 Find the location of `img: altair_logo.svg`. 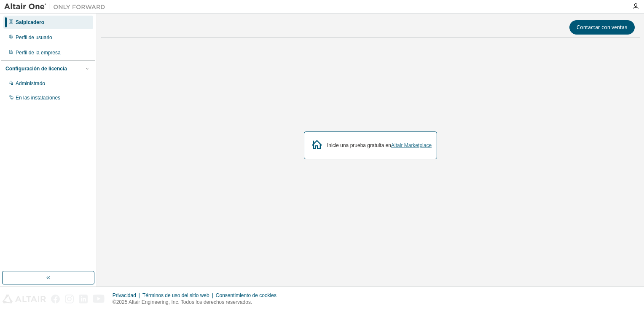

img: altair_logo.svg is located at coordinates (24, 299).